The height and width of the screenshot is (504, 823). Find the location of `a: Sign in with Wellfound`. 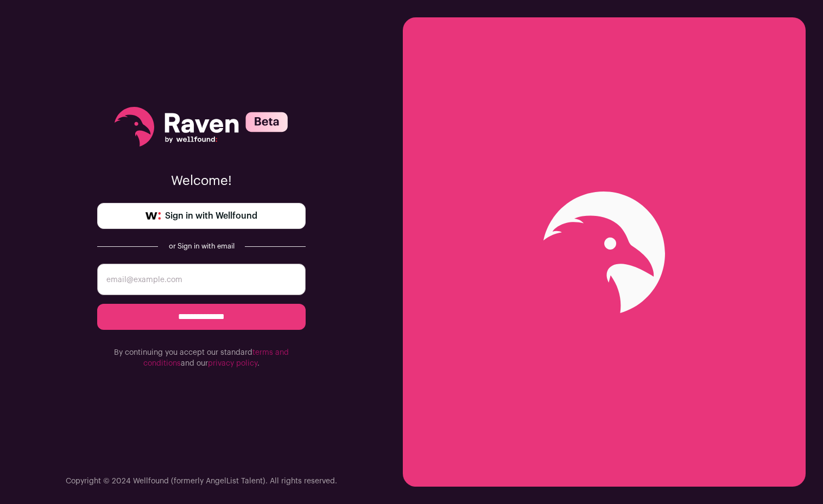

a: Sign in with Wellfound is located at coordinates (202, 216).